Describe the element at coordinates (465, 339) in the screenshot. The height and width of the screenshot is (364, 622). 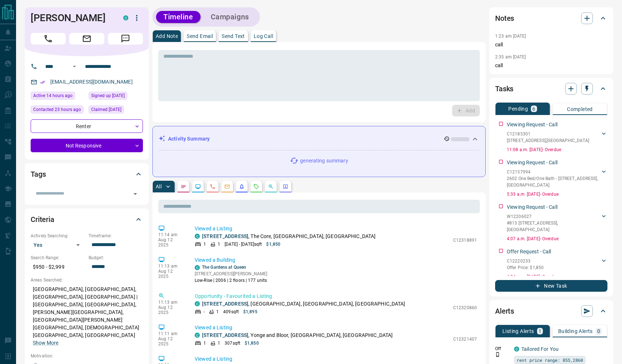
I see `p: C12321407` at that location.